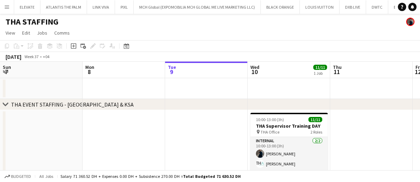 The image size is (420, 182). What do you see at coordinates (90, 67) in the screenshot?
I see `span: Mon` at bounding box center [90, 67].